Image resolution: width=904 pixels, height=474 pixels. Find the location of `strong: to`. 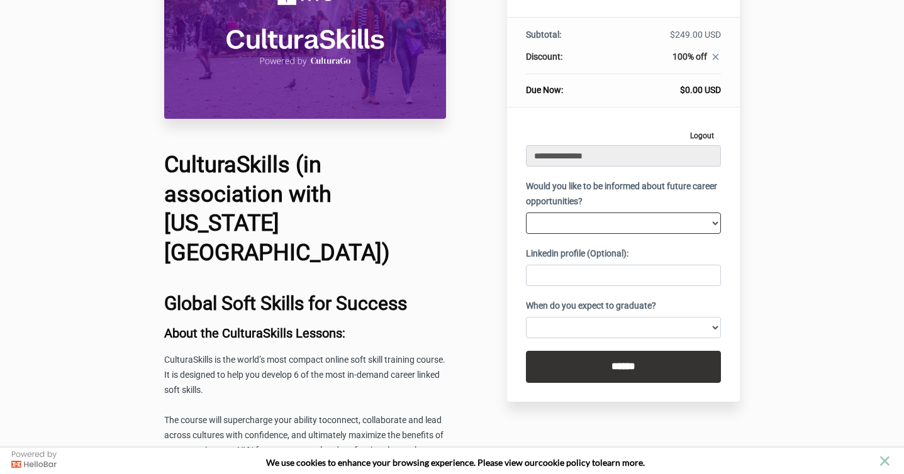

strong: to is located at coordinates (596, 462).